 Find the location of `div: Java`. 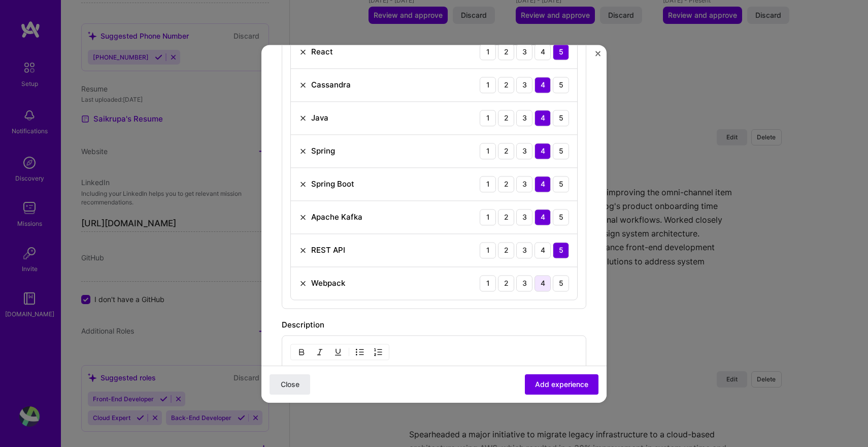

div: Java is located at coordinates (320, 117).